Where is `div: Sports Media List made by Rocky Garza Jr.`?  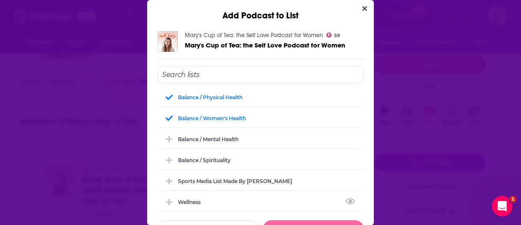
div: Sports Media List made by Rocky Garza Jr. is located at coordinates (260, 181).